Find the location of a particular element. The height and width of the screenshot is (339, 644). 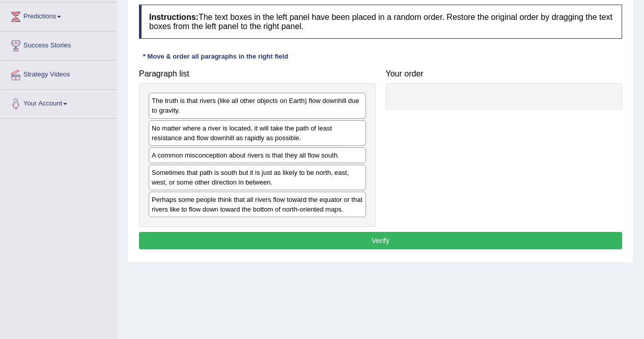

b: Instructions: is located at coordinates (174, 17).